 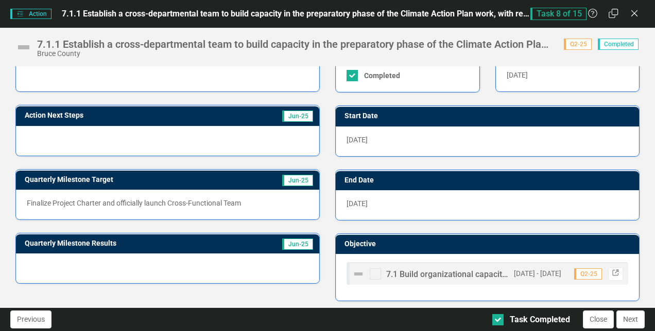 I want to click on p: Finalize Project Charter and officially launch Cross-Functional Team, so click(x=167, y=203).